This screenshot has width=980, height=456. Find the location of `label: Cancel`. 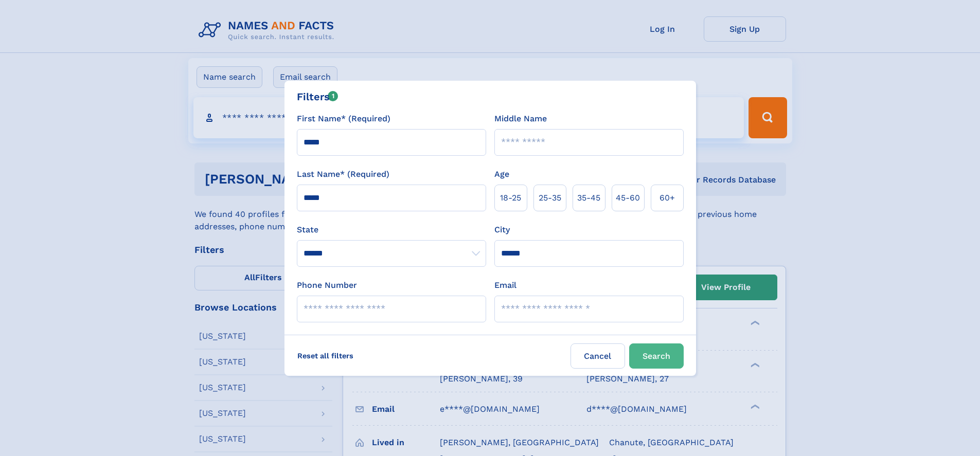

label: Cancel is located at coordinates (598, 356).